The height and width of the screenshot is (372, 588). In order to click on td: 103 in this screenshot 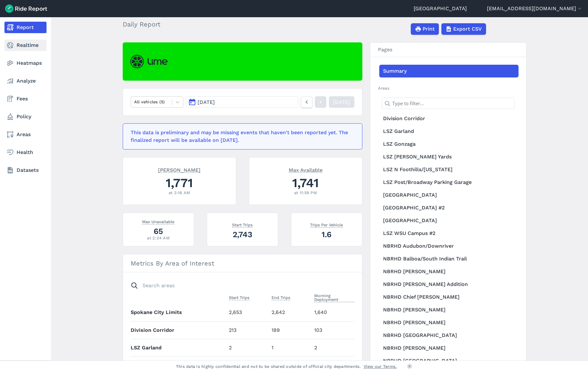, I will do `click(333, 330)`.